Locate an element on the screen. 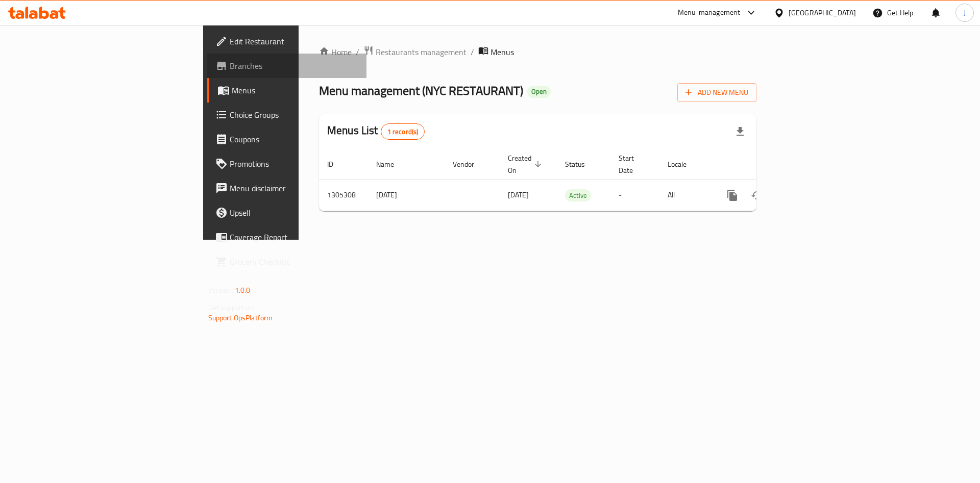  span: Created On is located at coordinates (526, 164).